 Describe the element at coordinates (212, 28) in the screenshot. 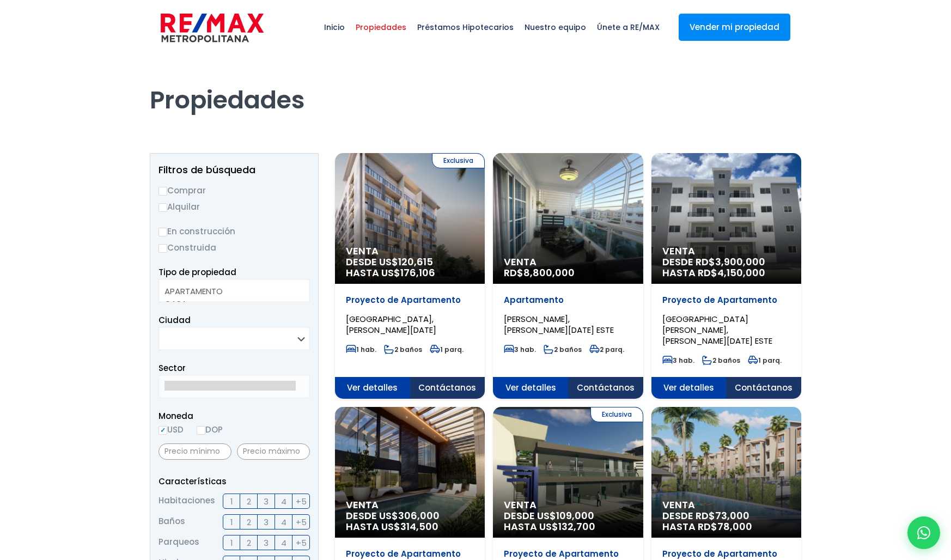

I see `img: remax-metropolitana-logo` at that location.